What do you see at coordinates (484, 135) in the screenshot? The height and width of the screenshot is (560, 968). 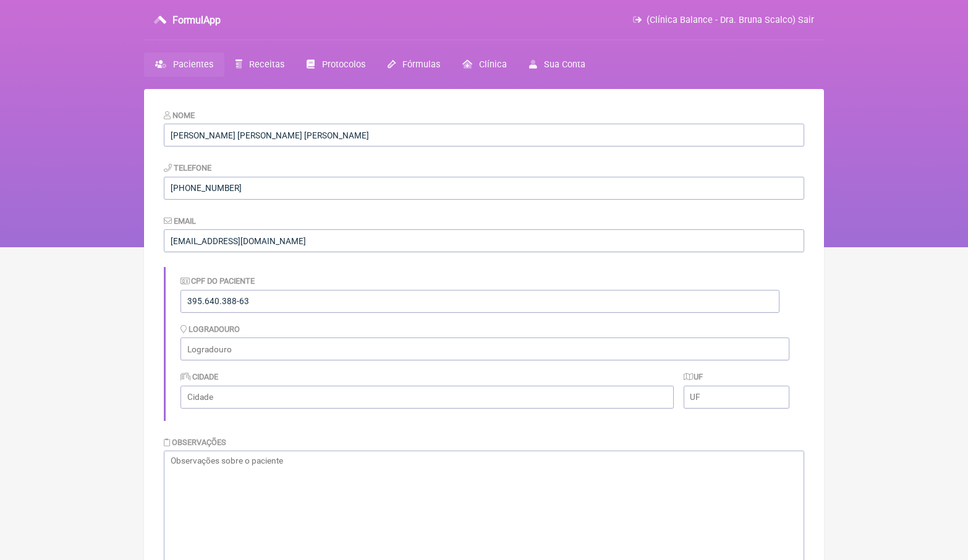 I see `input: Nome do Paciente` at bounding box center [484, 135].